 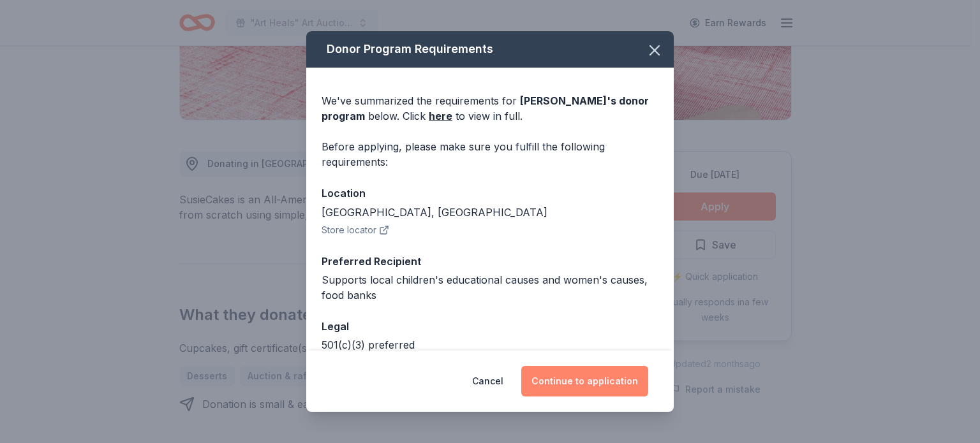 I want to click on div: Legal, so click(x=490, y=326).